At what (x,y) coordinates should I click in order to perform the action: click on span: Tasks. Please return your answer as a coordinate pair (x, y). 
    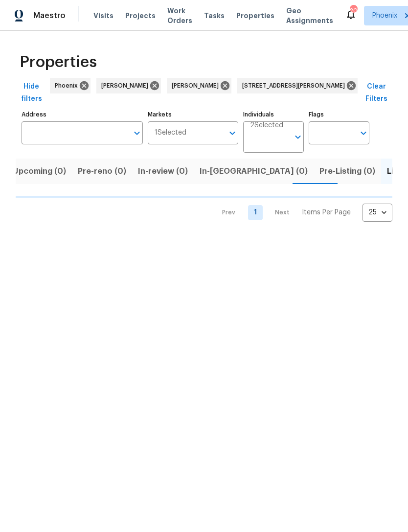
    Looking at the image, I should click on (214, 16).